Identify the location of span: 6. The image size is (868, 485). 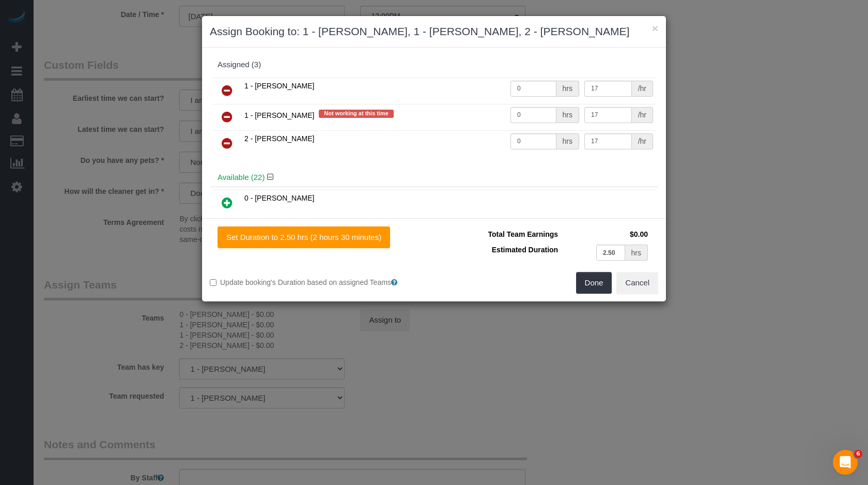
(859, 454).